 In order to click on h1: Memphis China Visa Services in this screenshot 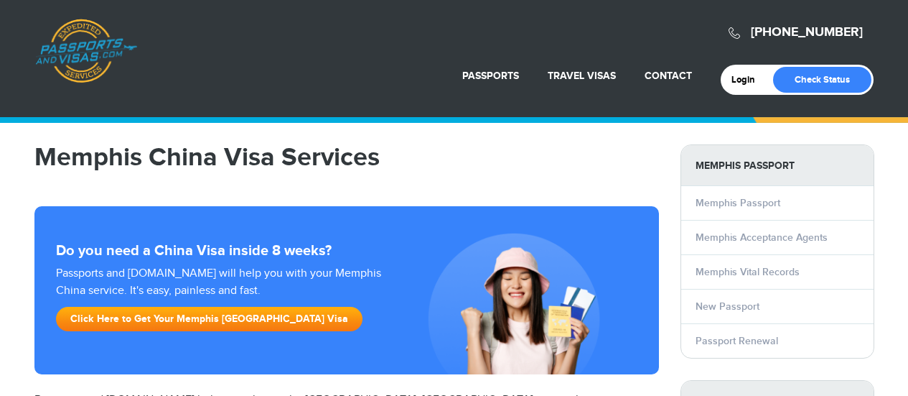, I will do `click(347, 157)`.